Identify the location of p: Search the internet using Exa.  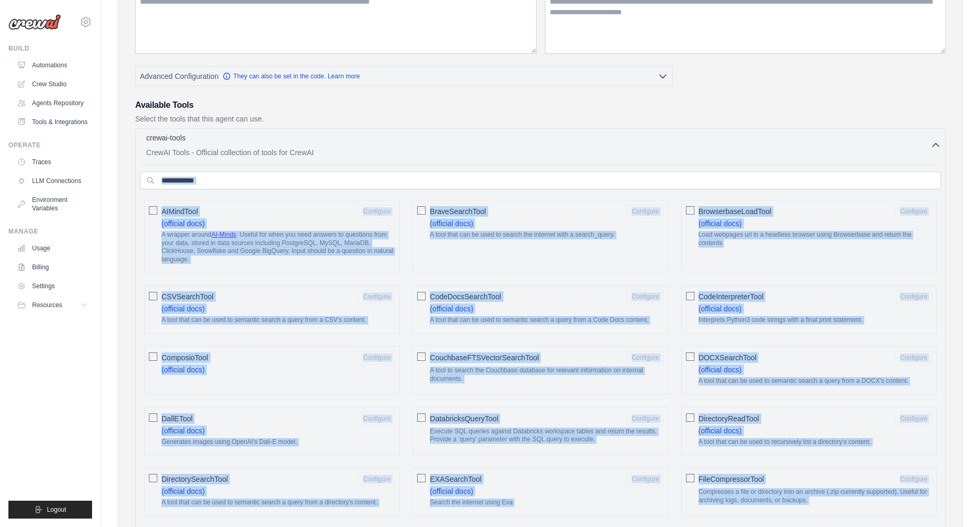
(547, 503).